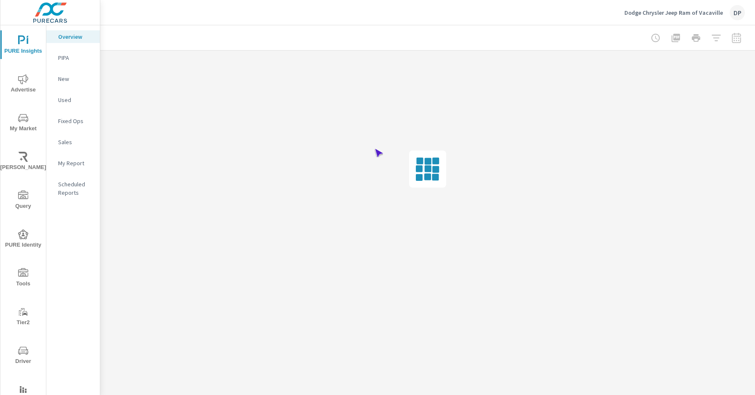  Describe the element at coordinates (75, 163) in the screenshot. I see `p: My Report` at that location.